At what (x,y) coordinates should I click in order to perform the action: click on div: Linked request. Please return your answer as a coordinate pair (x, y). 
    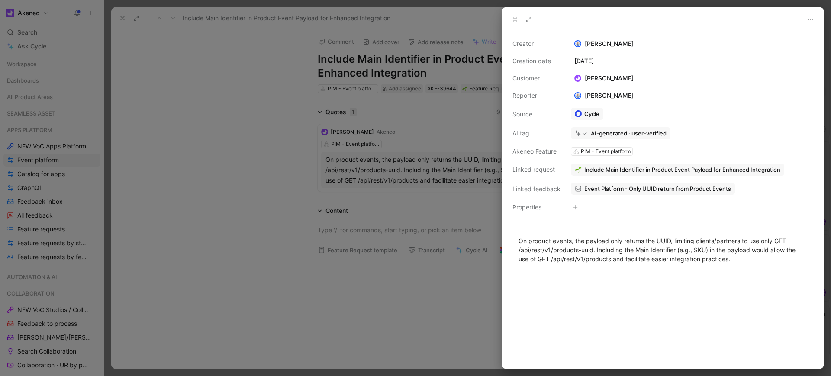
    Looking at the image, I should click on (536, 170).